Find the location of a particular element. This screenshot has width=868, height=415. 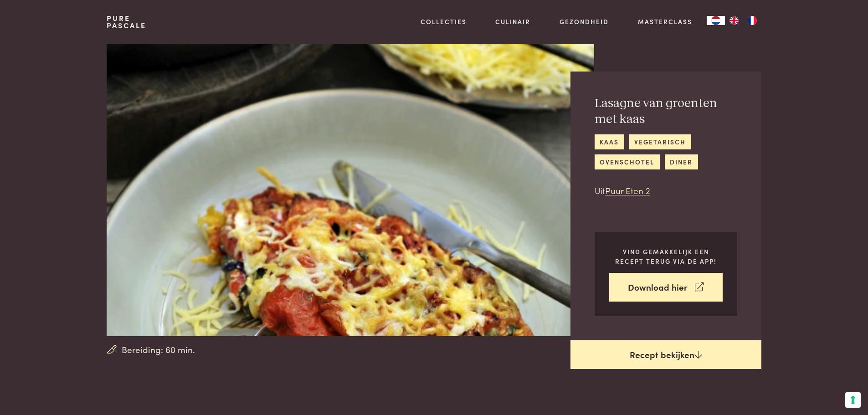

a: kaas is located at coordinates (609, 142).